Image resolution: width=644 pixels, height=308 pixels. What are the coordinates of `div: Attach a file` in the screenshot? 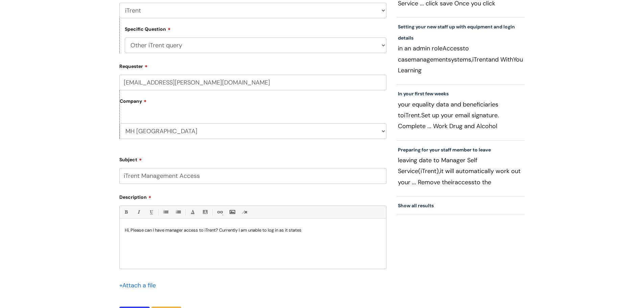 It's located at (140, 285).